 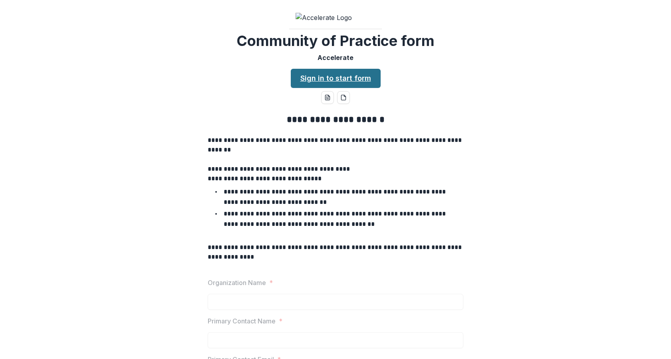 I want to click on p: Primary Contact Name, so click(x=242, y=321).